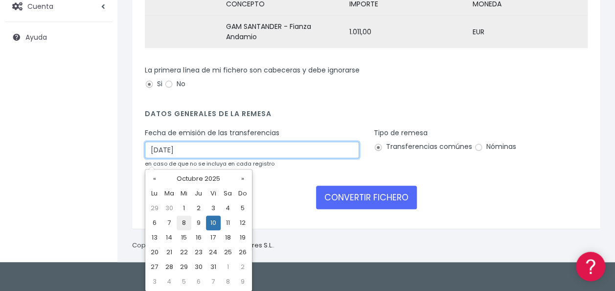  What do you see at coordinates (169, 252) in the screenshot?
I see `td: 21` at bounding box center [169, 252].